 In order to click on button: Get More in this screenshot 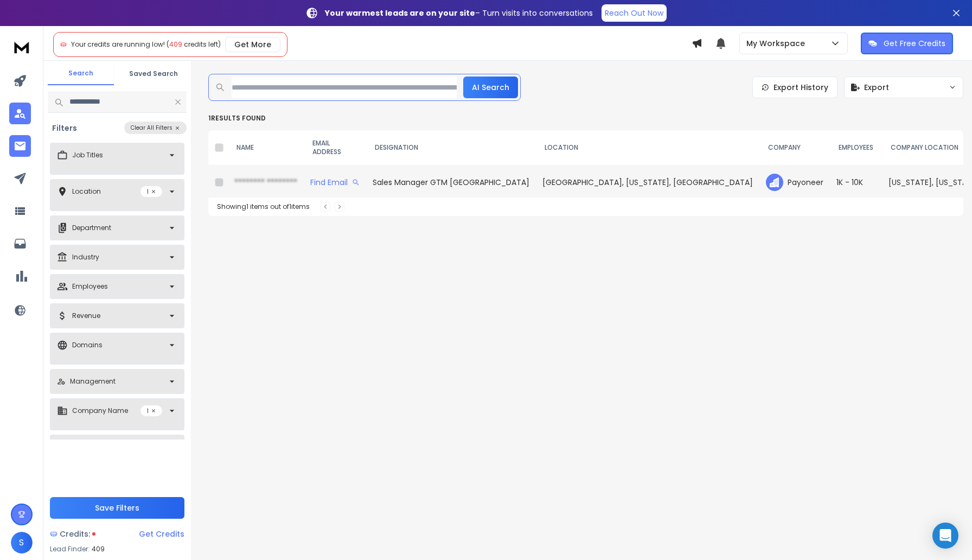, I will do `click(252, 44)`.